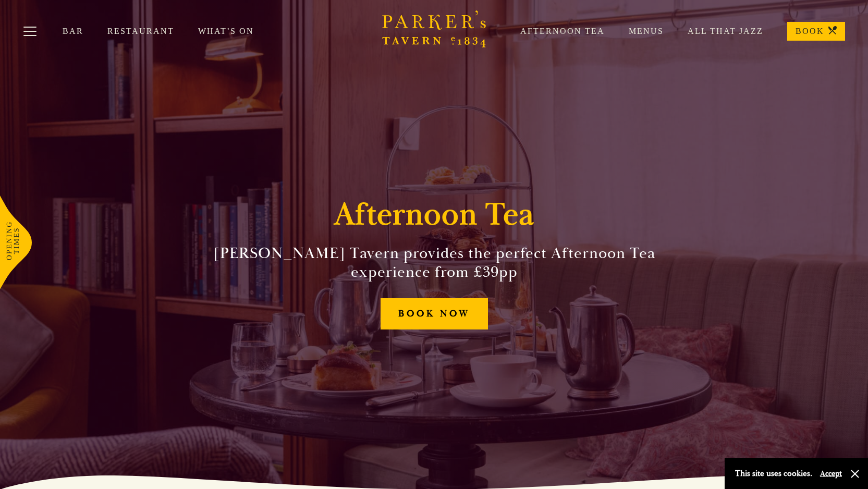 The image size is (868, 489). I want to click on p: This site uses cookies., so click(774, 474).